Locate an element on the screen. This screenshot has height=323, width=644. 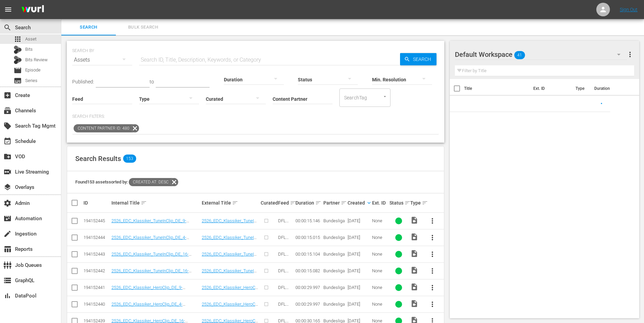
div: 194152443 is located at coordinates (96, 253).